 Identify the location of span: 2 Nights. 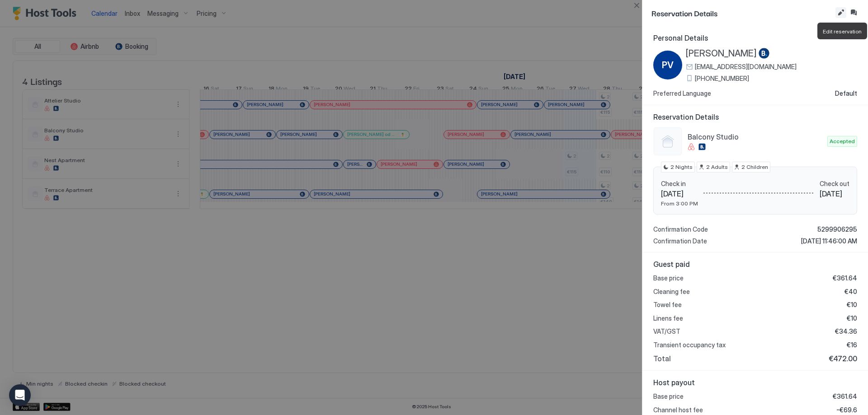
(681, 167).